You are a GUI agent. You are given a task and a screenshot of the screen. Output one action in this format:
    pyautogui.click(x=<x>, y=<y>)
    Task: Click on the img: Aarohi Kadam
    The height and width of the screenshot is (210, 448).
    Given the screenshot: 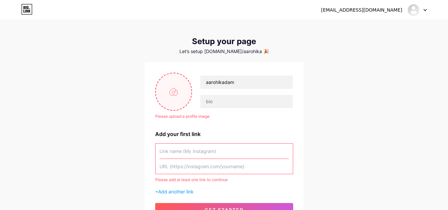 What is the action you would take?
    pyautogui.click(x=413, y=10)
    